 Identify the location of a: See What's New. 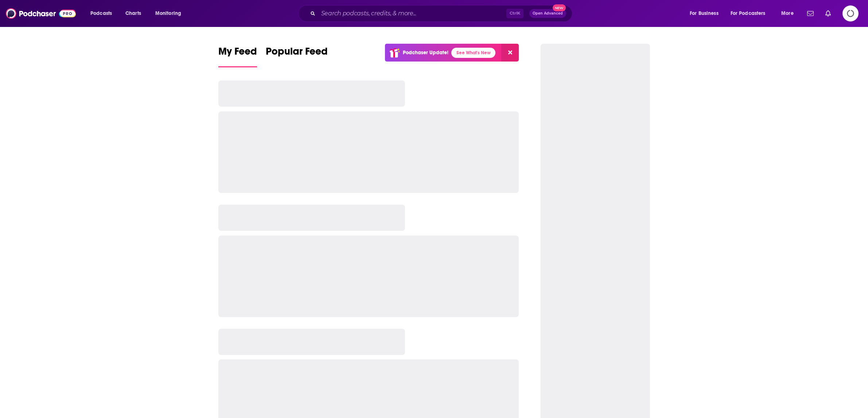
(474, 53).